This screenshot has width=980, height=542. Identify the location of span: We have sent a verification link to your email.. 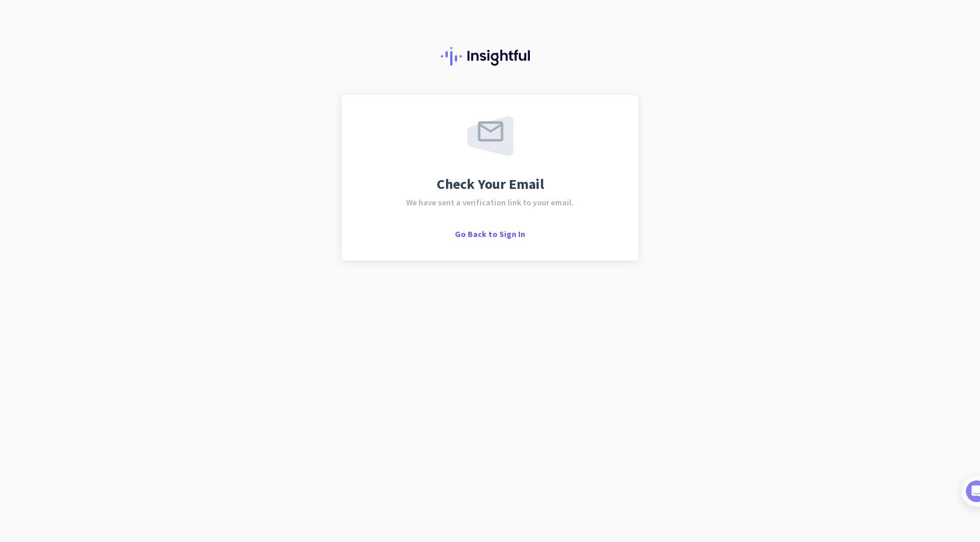
(490, 202).